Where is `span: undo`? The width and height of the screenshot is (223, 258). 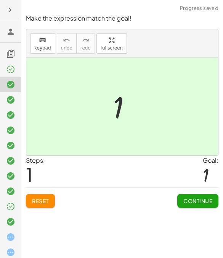 span: undo is located at coordinates (67, 48).